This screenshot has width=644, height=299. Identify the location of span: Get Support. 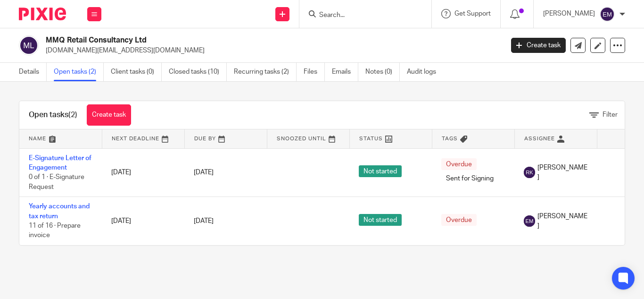
(472, 13).